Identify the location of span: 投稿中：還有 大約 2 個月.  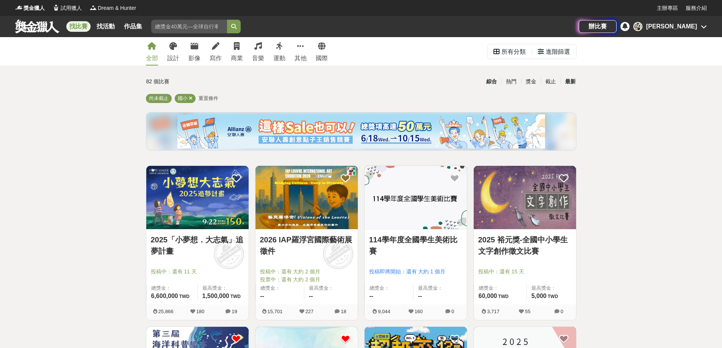
(307, 272).